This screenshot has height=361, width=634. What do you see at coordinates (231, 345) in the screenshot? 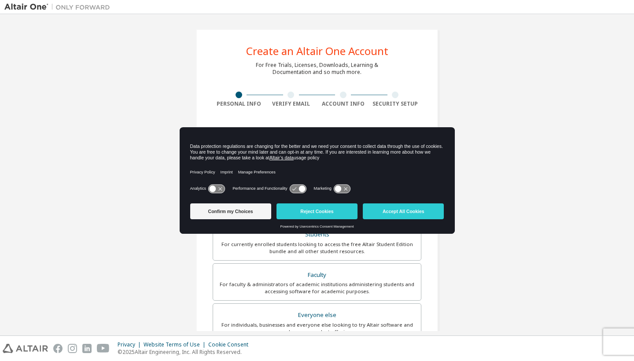
I see `div: Cookie Consent` at bounding box center [231, 345].